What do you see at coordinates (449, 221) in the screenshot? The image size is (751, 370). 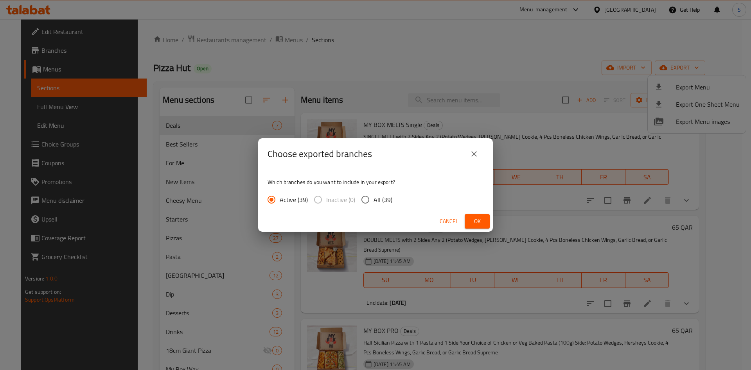 I see `span: Cancel` at bounding box center [449, 221].